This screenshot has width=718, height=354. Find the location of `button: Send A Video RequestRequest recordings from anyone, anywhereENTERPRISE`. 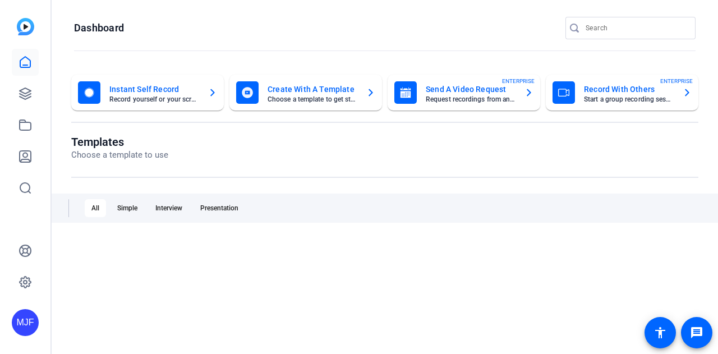

button: Send A Video RequestRequest recordings from anyone, anywhereENTERPRISE is located at coordinates (464, 93).